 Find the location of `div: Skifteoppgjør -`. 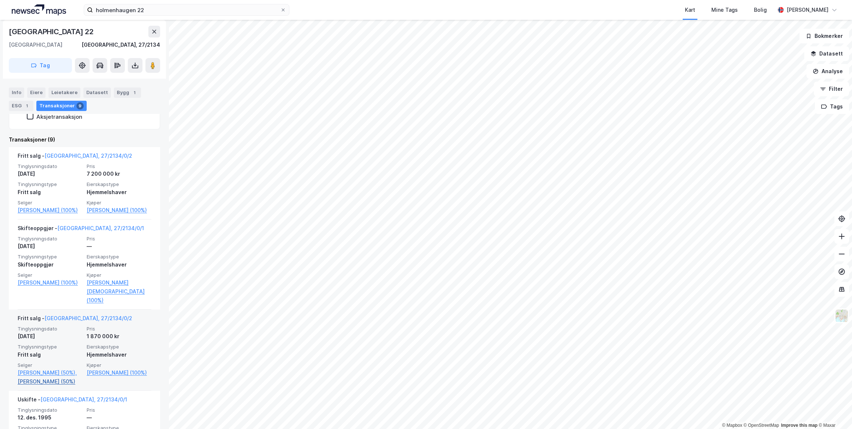

div: Skifteoppgjør - is located at coordinates (81, 230).